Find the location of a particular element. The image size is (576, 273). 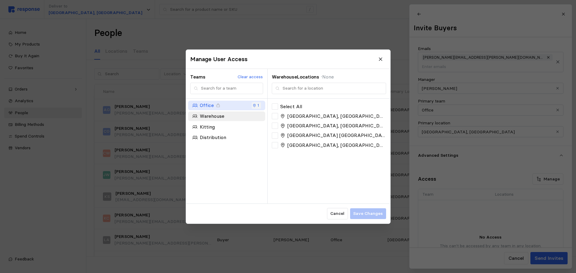

p: Warehouse Locations is located at coordinates (329, 77).